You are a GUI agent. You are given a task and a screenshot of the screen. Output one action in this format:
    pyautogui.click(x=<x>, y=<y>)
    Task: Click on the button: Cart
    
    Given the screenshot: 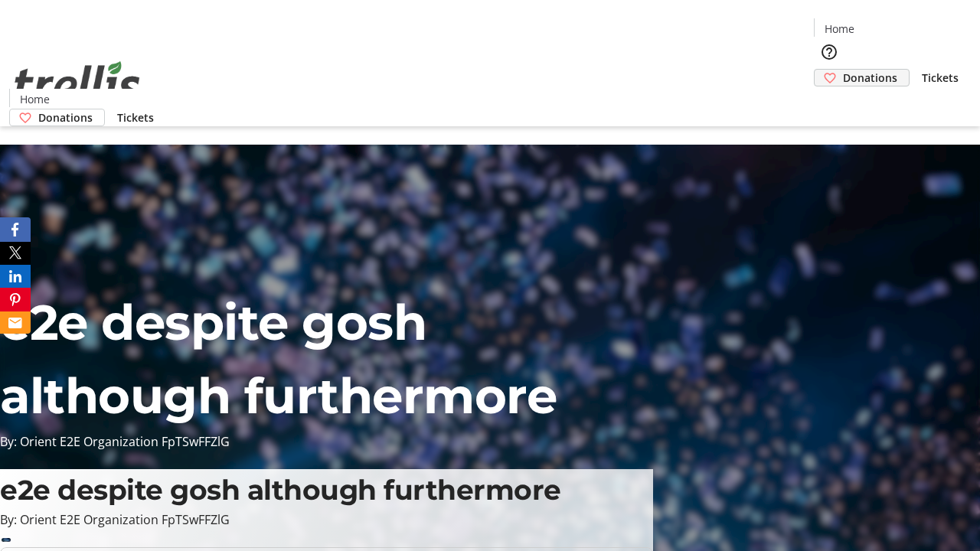 What is the action you would take?
    pyautogui.click(x=830, y=102)
    